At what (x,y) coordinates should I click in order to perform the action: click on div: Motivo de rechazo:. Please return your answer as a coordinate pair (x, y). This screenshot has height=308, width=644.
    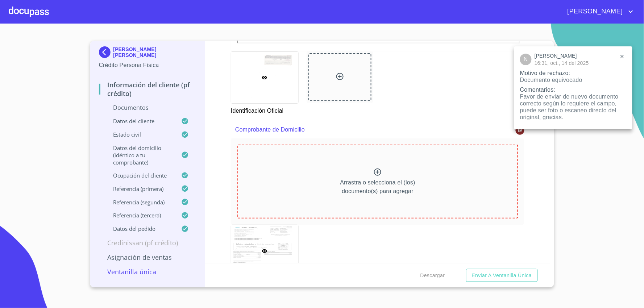
    Looking at the image, I should click on (573, 73).